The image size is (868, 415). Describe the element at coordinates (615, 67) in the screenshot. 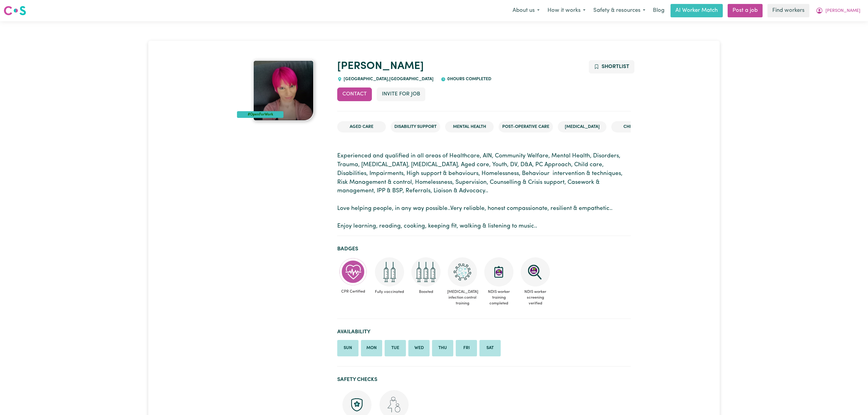

I see `span: Shortlist` at that location.